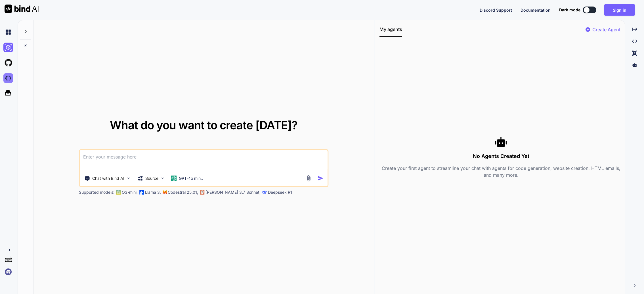 This screenshot has height=294, width=644. I want to click on span: Discord Support, so click(496, 10).